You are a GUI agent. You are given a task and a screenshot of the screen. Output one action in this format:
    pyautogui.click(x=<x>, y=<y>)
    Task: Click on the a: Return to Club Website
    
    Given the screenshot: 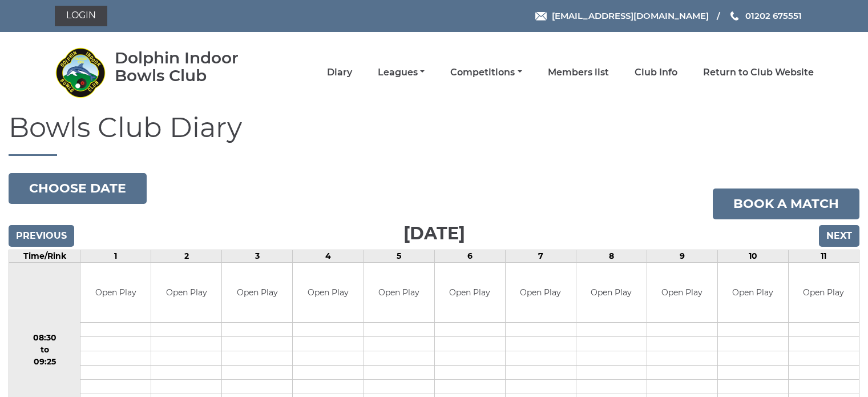 What is the action you would take?
    pyautogui.click(x=758, y=73)
    